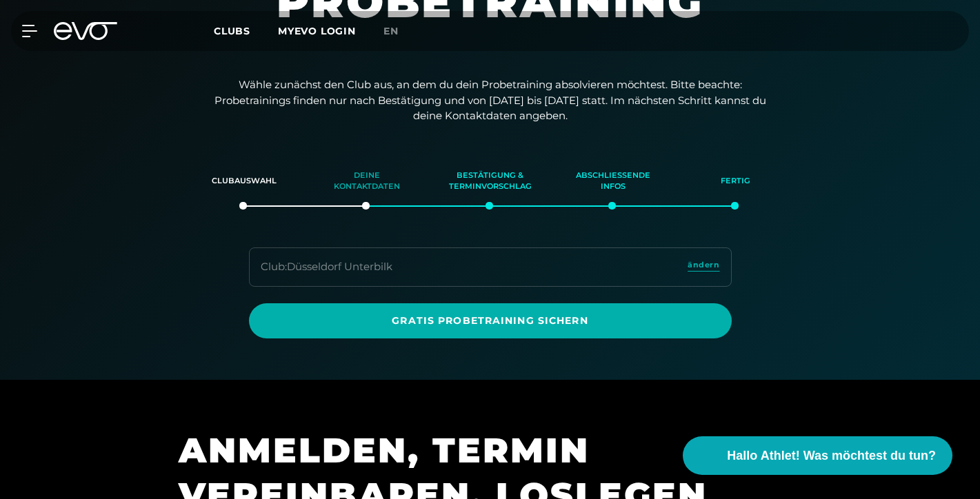 This screenshot has height=499, width=980. I want to click on div: Abschließende Infos, so click(613, 181).